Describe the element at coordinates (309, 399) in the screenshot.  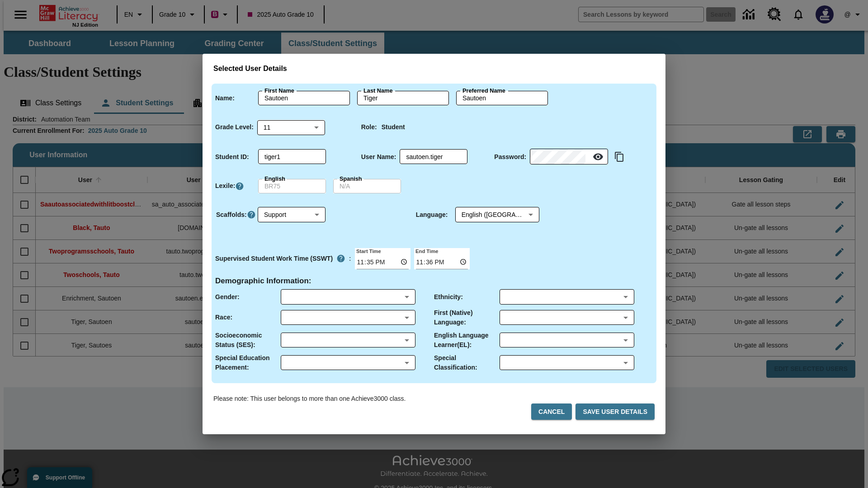
I see `p: Please note: This user belongs to more than one Achieve3000 class.` at that location.